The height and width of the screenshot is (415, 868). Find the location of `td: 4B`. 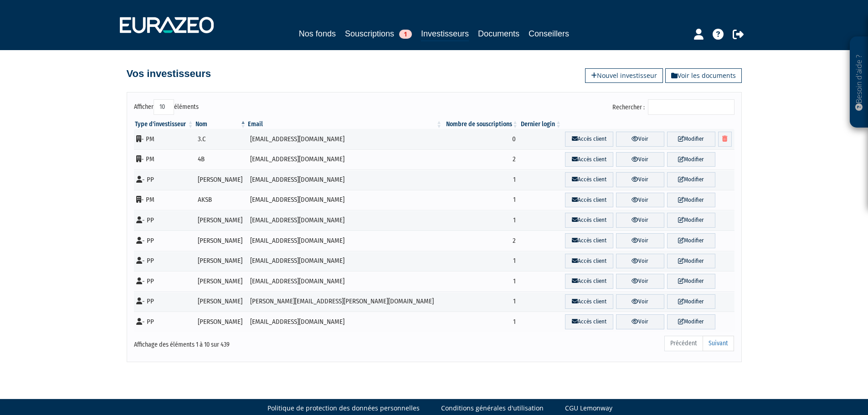

td: 4B is located at coordinates (221, 160).